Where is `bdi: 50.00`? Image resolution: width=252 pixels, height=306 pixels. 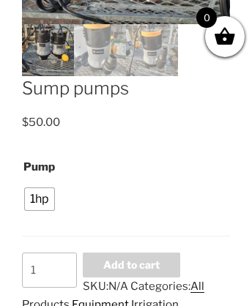
bdi: 50.00 is located at coordinates (41, 122).